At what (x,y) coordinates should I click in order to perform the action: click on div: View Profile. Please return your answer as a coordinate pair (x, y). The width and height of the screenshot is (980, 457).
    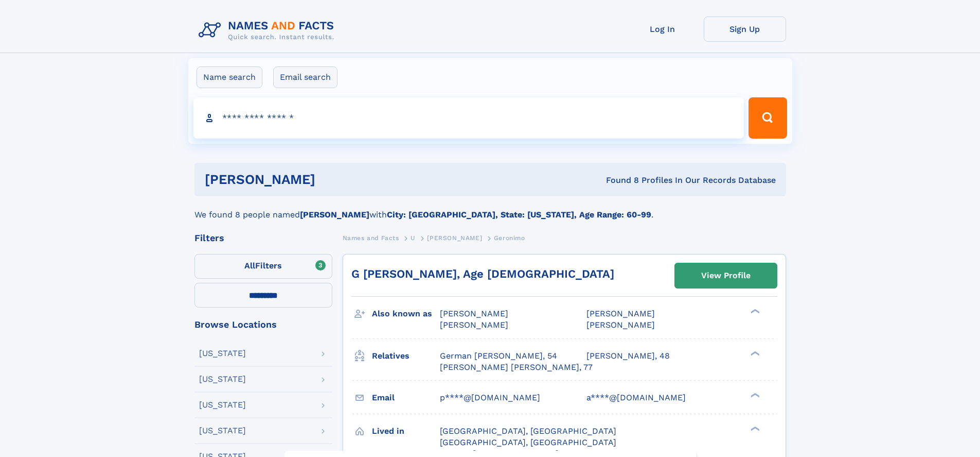
    Looking at the image, I should click on (726, 275).